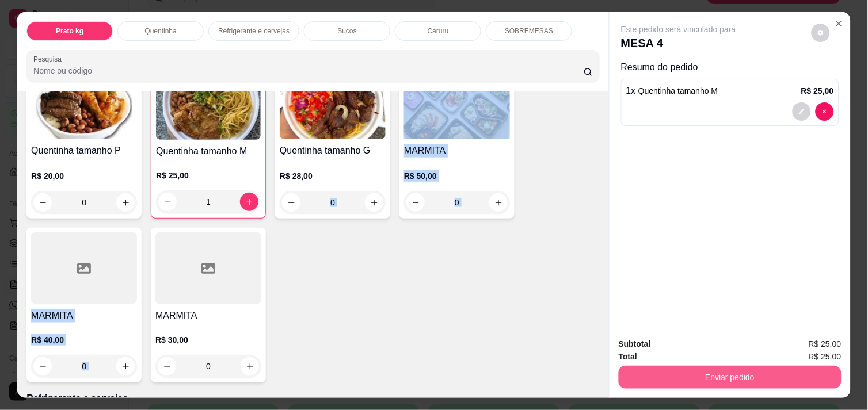 This screenshot has height=410, width=868. I want to click on span: Quentinha tamanho M, so click(678, 91).